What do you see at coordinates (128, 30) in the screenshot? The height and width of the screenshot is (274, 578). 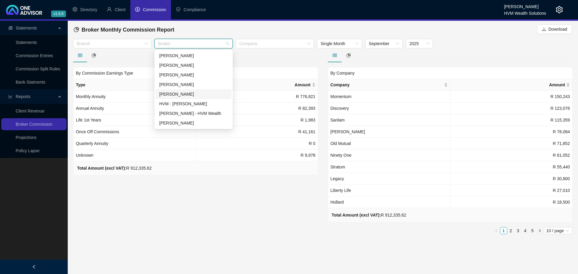 I see `span: Broker Monthly Commission Report` at bounding box center [128, 30].